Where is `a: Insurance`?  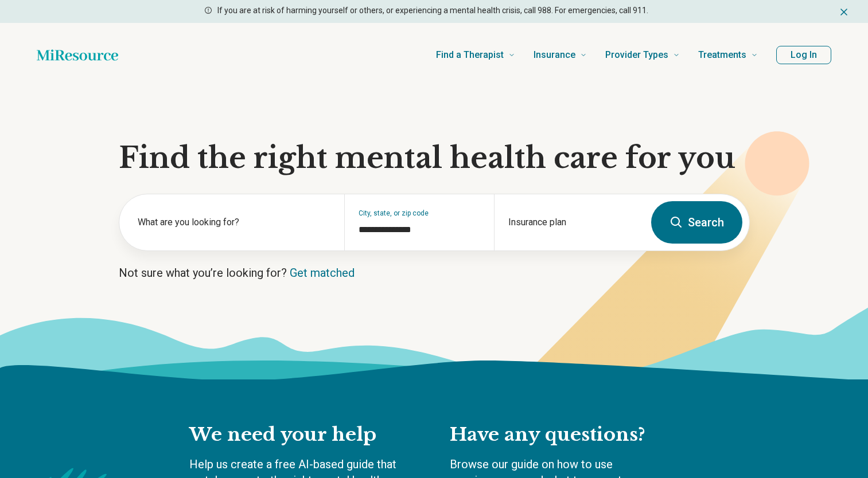 a: Insurance is located at coordinates (560, 55).